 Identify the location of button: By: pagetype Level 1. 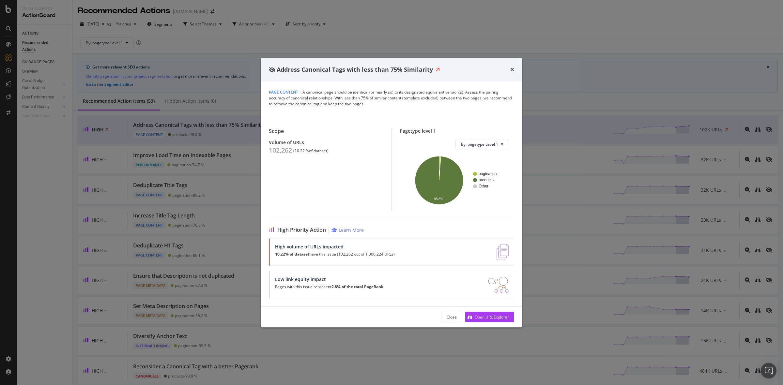
(482, 144).